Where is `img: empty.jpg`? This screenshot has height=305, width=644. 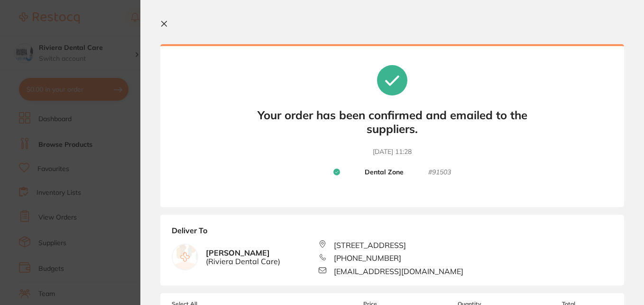
img: empty.jpg is located at coordinates (185, 257).